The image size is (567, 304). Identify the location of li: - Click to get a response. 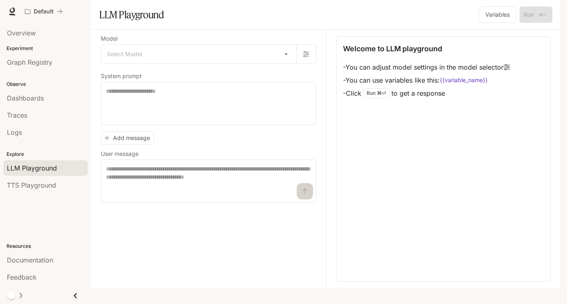
(427, 93).